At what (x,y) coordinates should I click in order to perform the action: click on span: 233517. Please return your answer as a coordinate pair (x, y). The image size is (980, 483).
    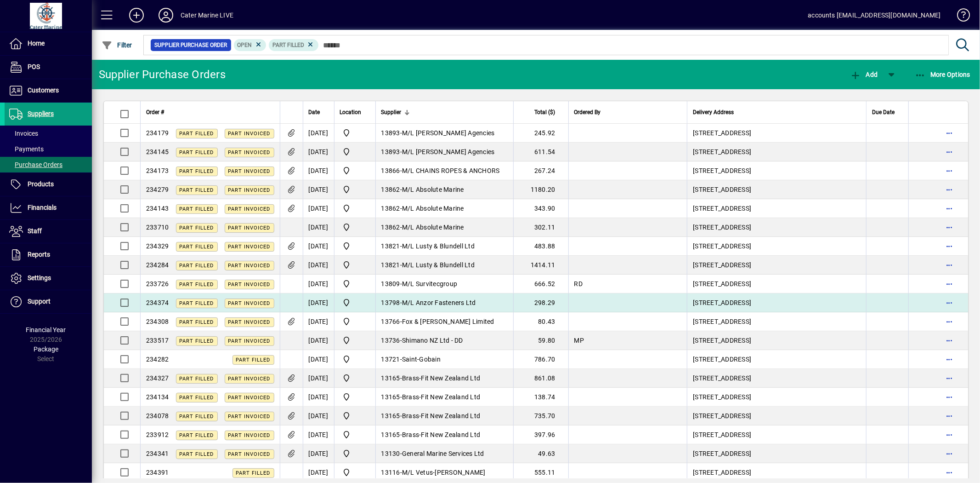
    Looking at the image, I should click on (158, 340).